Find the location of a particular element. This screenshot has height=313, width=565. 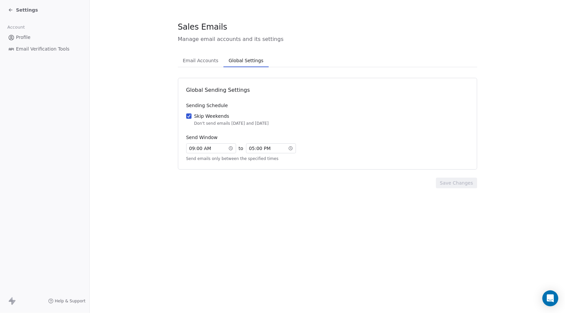

div: Open Intercom Messenger is located at coordinates (550, 298).